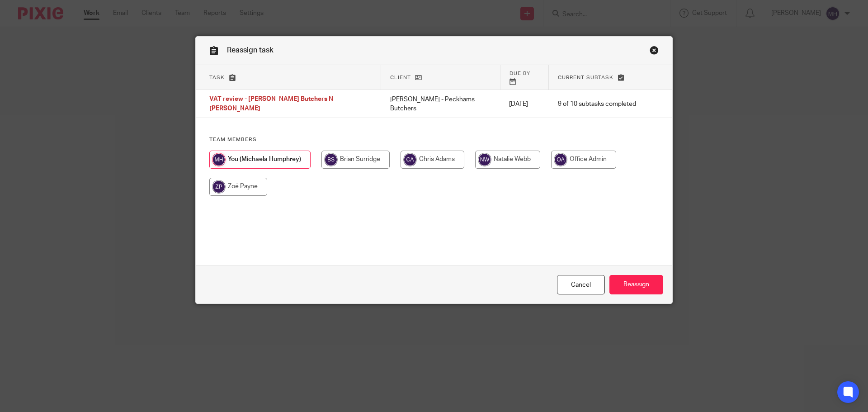 The height and width of the screenshot is (412, 868). I want to click on span: Due by, so click(520, 73).